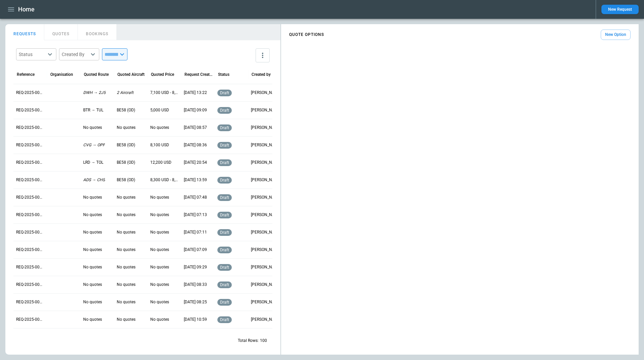  I want to click on p: 5,000 USD, so click(160, 110).